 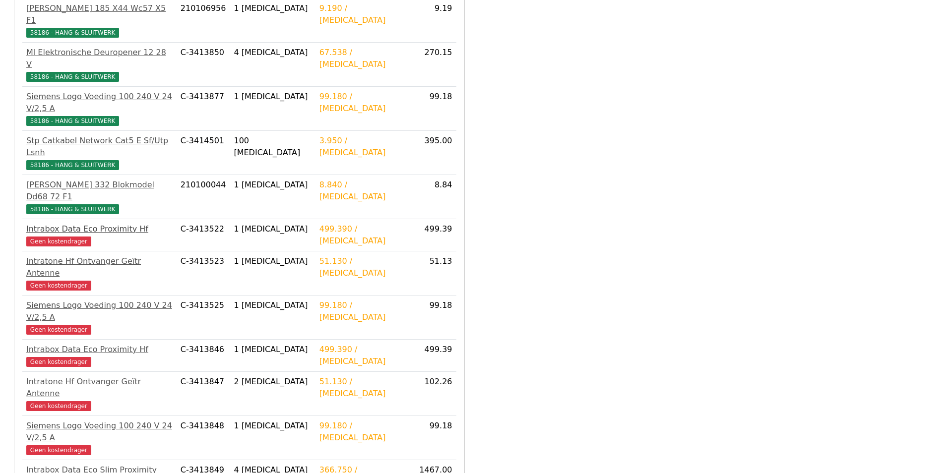 I want to click on a: Siemens Logo Voeding 100 240 V 24 V/2,5 A58186 - HANG & SLUITWERK, so click(x=99, y=109).